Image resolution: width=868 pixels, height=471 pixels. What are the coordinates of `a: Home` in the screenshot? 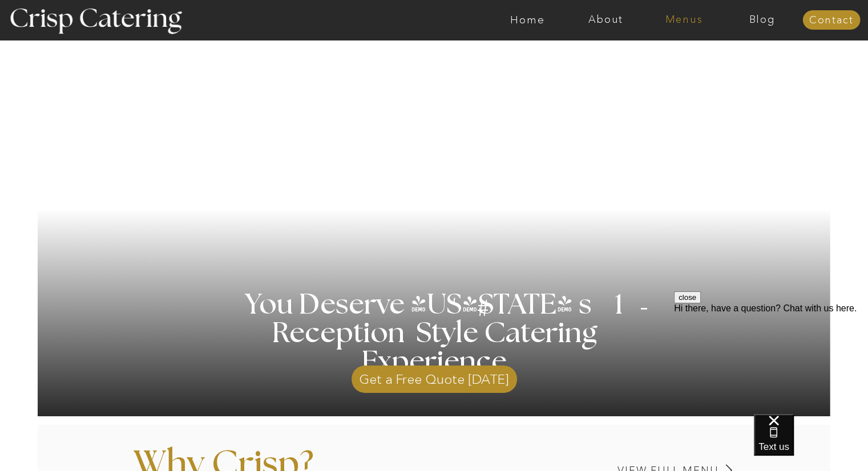 It's located at (528, 20).